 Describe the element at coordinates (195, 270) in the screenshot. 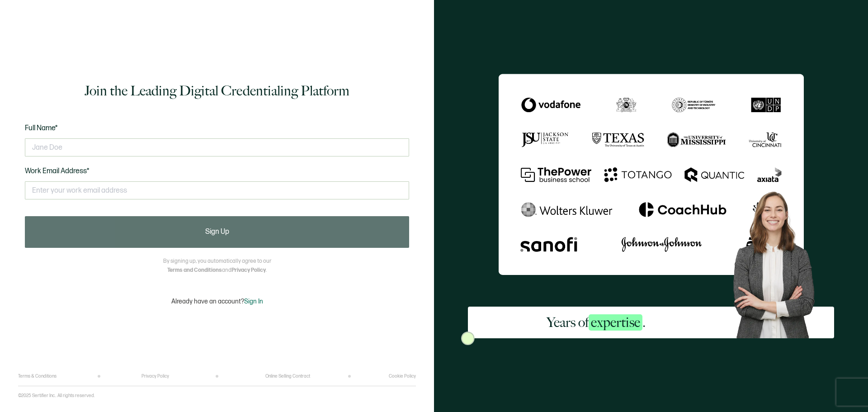

I see `a: Terms and Conditions` at that location.